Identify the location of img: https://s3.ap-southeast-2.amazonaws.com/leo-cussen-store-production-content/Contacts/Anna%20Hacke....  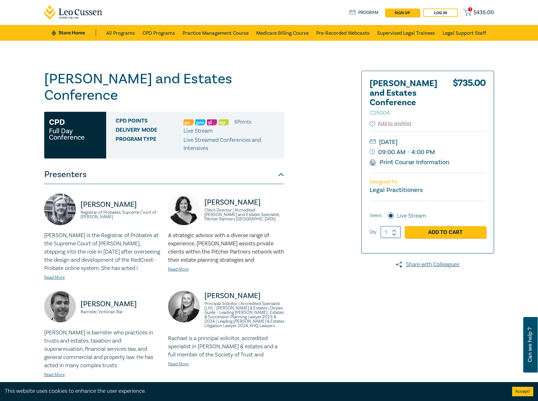
(184, 209).